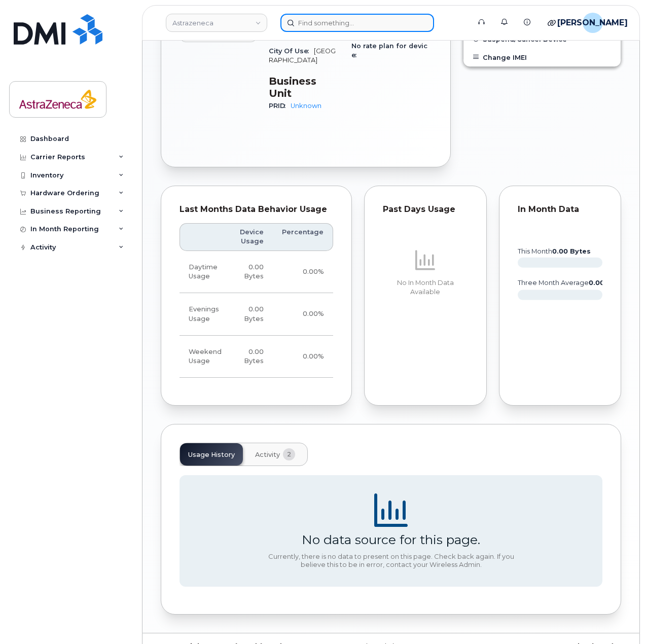  Describe the element at coordinates (256, 314) in the screenshot. I see `tr: Weekdays from 6:00pm to 8:00am` at that location.